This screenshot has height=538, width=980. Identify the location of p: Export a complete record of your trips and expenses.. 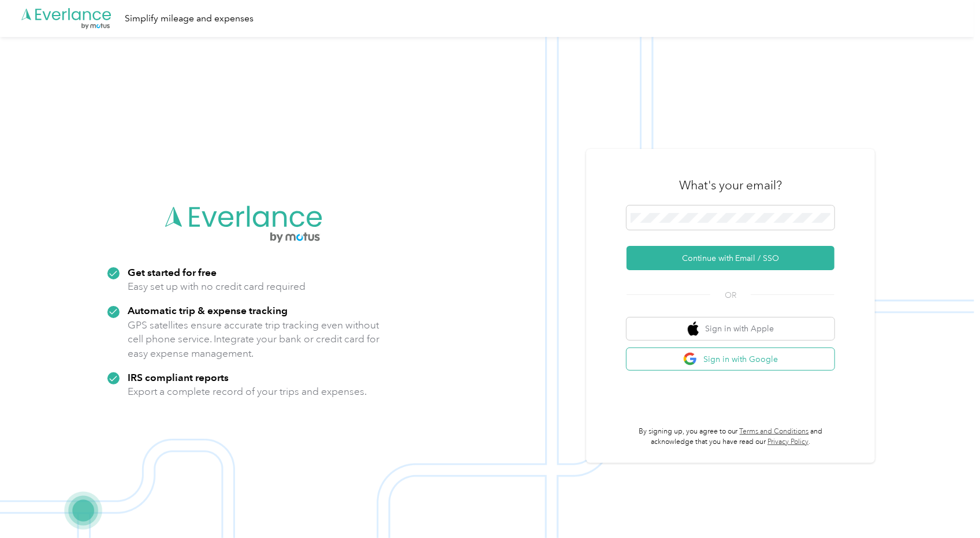
(247, 391).